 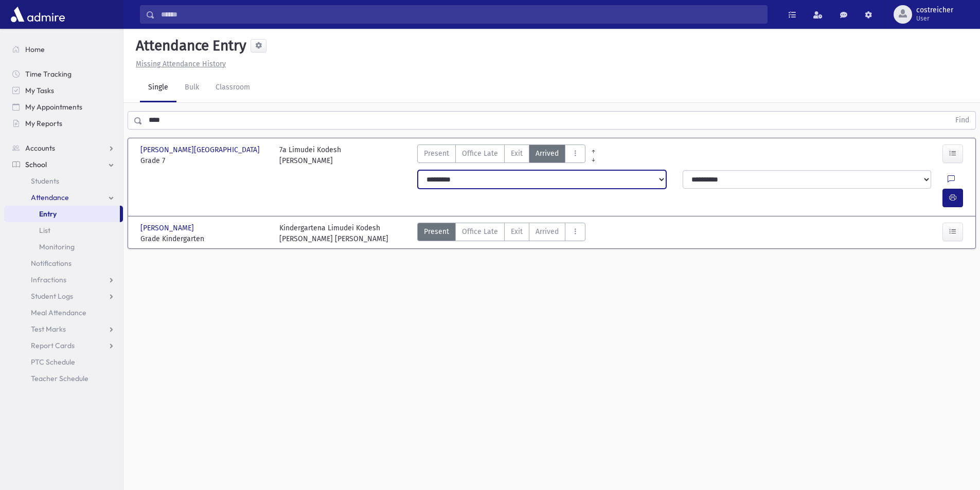 I want to click on input: Search, so click(x=461, y=15).